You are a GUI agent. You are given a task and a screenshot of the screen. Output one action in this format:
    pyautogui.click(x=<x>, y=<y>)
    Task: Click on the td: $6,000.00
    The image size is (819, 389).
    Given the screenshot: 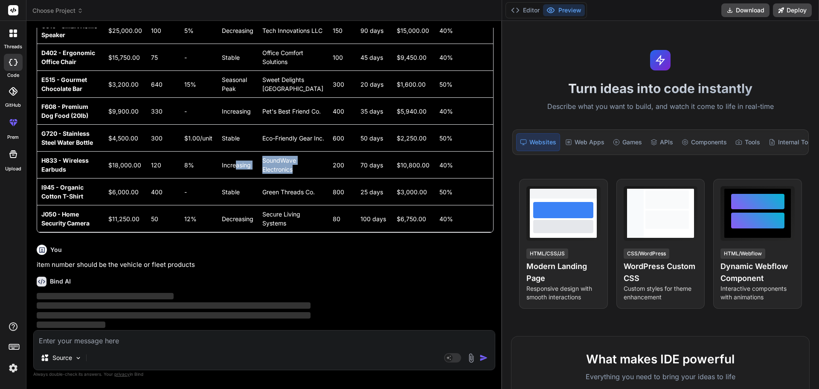 What is the action you would take?
    pyautogui.click(x=125, y=192)
    